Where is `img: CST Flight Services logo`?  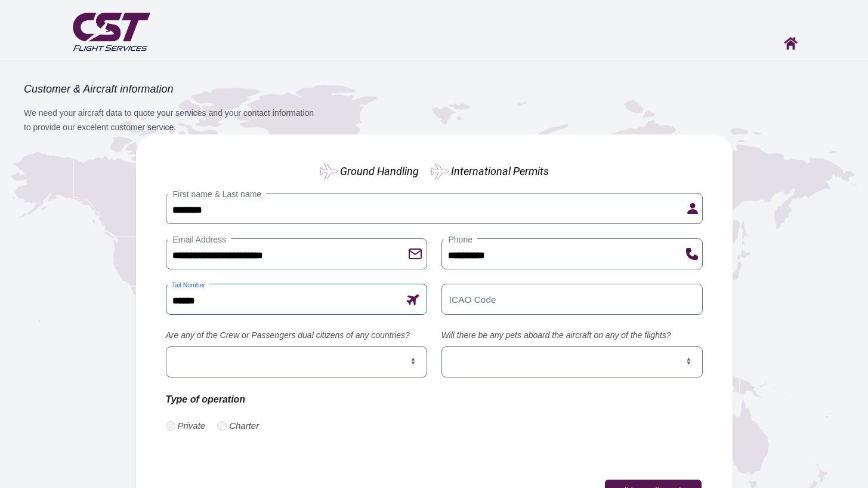
img: CST Flight Services logo is located at coordinates (111, 31).